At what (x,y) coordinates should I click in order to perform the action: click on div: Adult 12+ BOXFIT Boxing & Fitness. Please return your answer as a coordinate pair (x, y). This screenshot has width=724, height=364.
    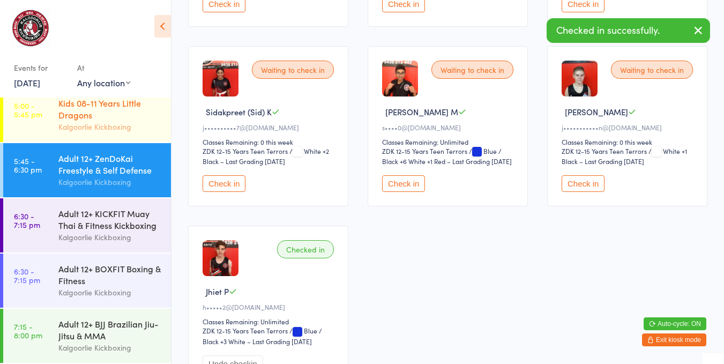
    Looking at the image, I should click on (110, 274).